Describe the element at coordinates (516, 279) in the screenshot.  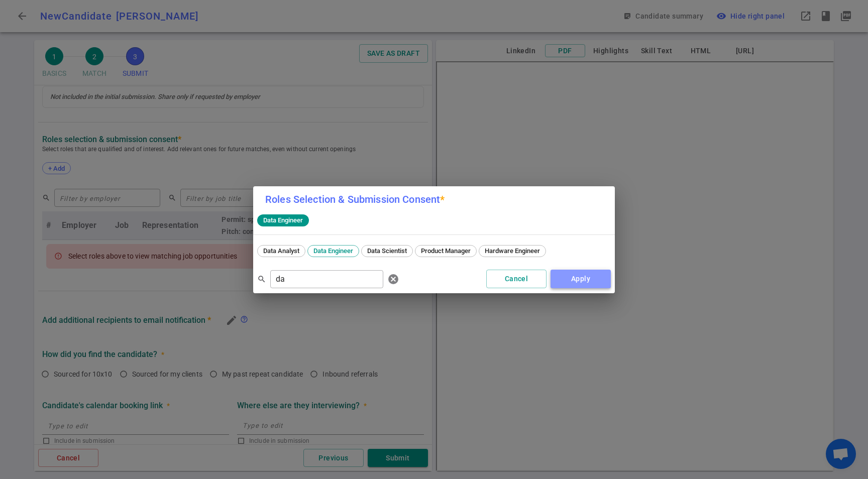
I see `button: Cancel` at that location.